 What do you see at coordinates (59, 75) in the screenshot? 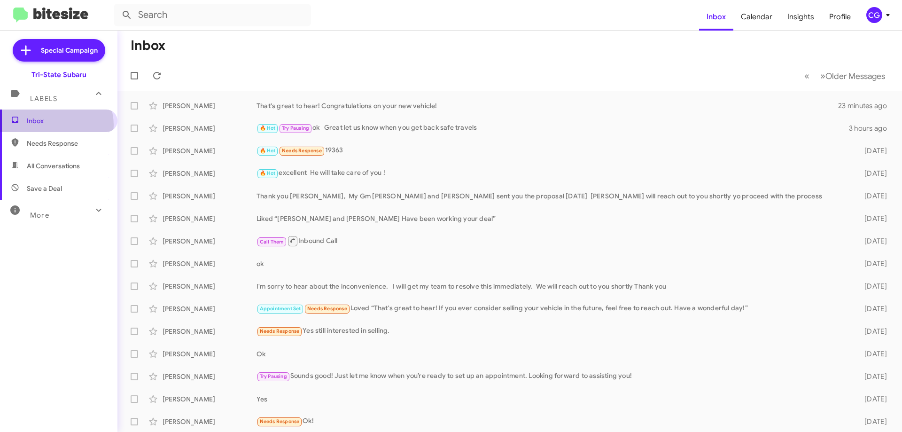
I see `div: Tri-State Subaru` at bounding box center [59, 75].